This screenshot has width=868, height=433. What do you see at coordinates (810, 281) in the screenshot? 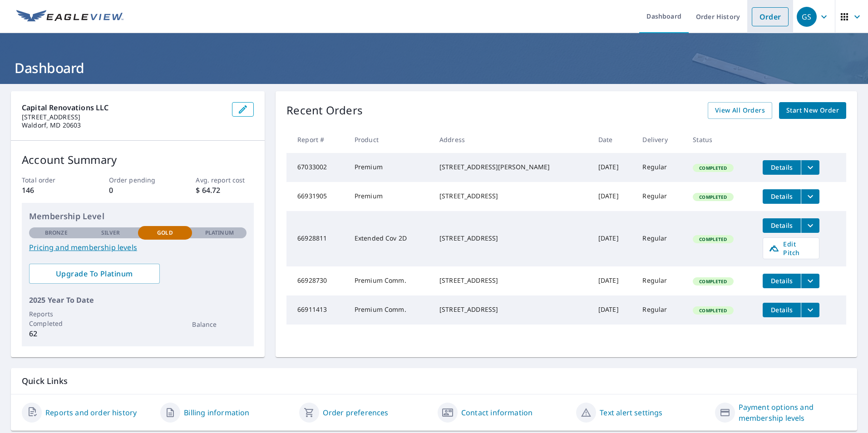
I see `button: filesDropdownBtn-66928730` at bounding box center [810, 281].